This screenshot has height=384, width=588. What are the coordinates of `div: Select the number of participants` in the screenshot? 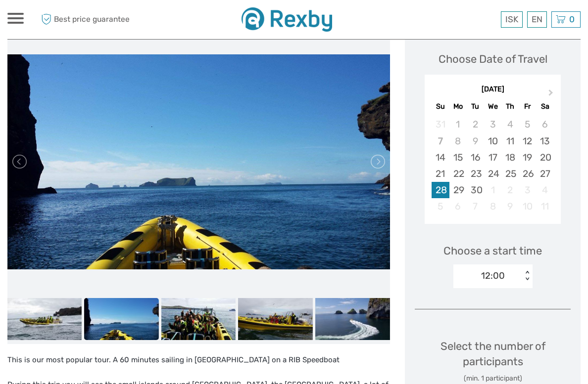 It's located at (492, 361).